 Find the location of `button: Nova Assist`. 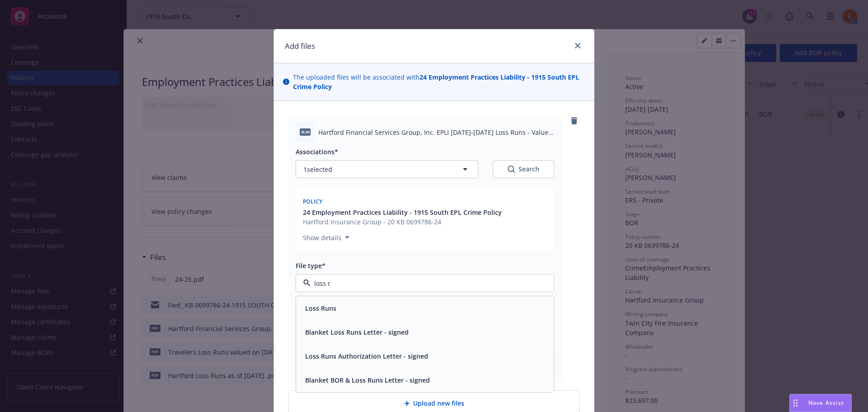

button: Nova Assist is located at coordinates (821, 403).